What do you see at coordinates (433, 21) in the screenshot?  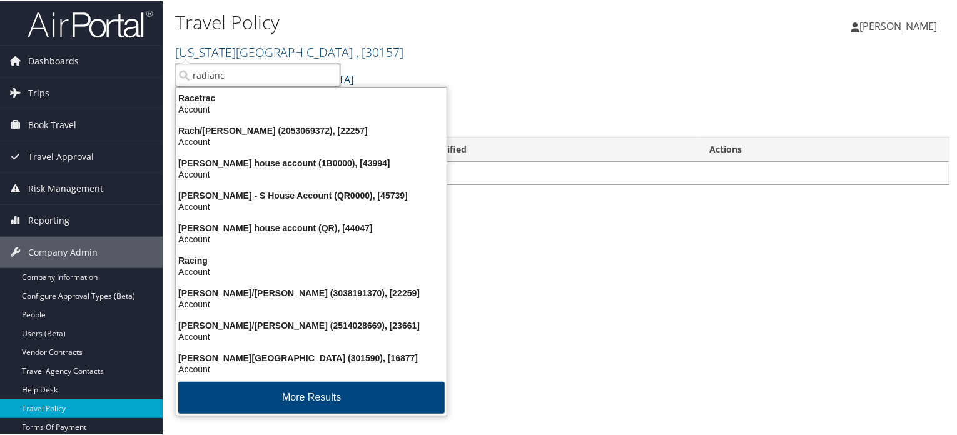 I see `h1: Travel Policy` at bounding box center [433, 21].